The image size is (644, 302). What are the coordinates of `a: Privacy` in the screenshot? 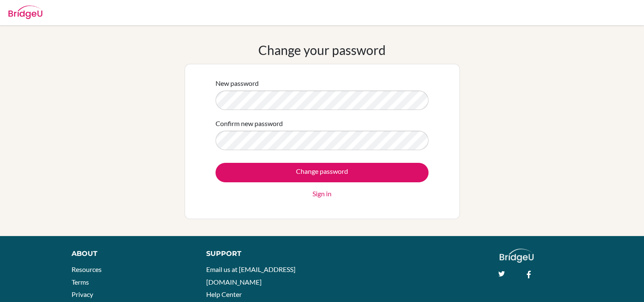 It's located at (82, 294).